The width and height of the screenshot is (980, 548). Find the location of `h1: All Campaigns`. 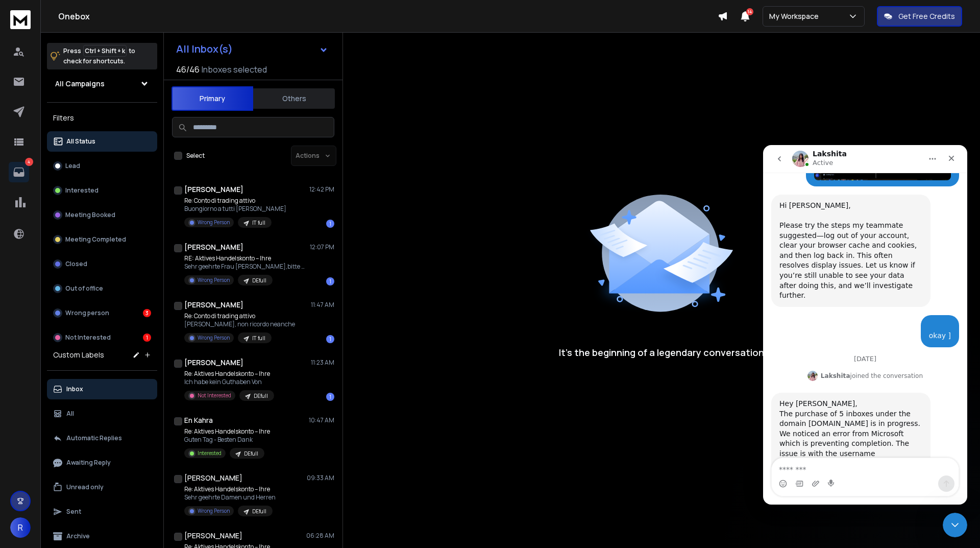

h1: All Campaigns is located at coordinates (79, 83).